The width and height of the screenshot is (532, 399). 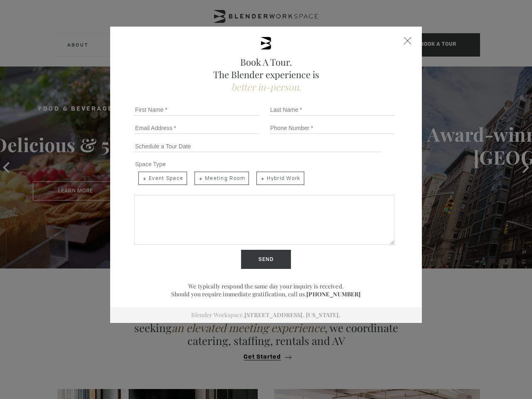 What do you see at coordinates (408, 41) in the screenshot?
I see `div: Close form` at bounding box center [408, 41].